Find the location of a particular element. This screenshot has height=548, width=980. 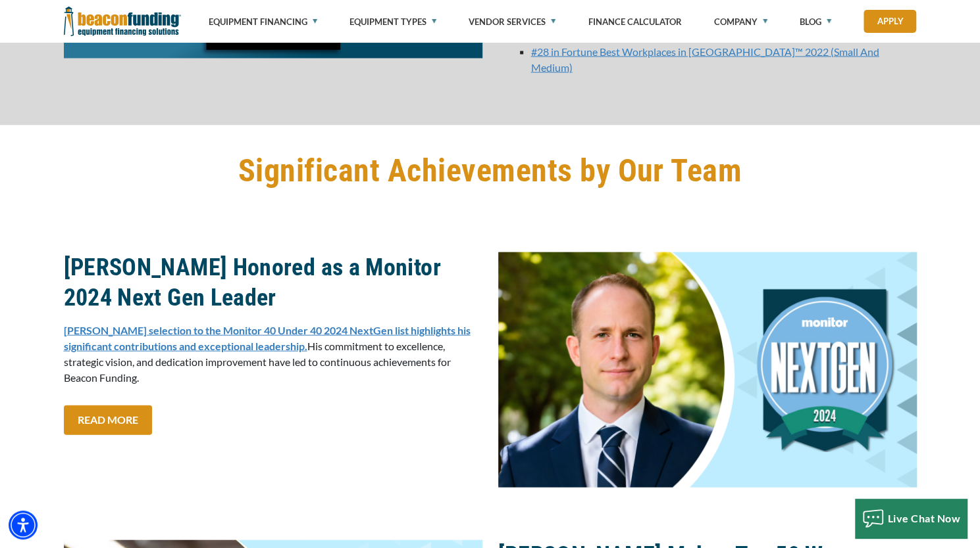

img: Kevin O'Connor is located at coordinates (707, 370).